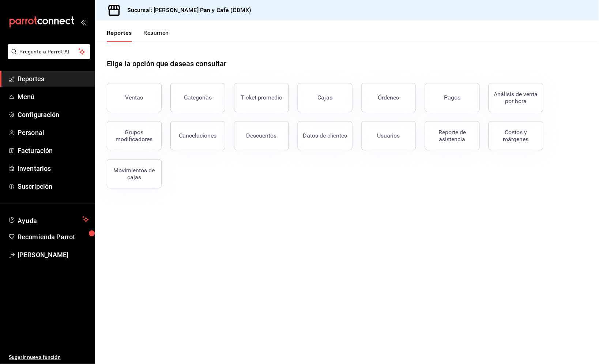  I want to click on span: Configuración, so click(53, 115).